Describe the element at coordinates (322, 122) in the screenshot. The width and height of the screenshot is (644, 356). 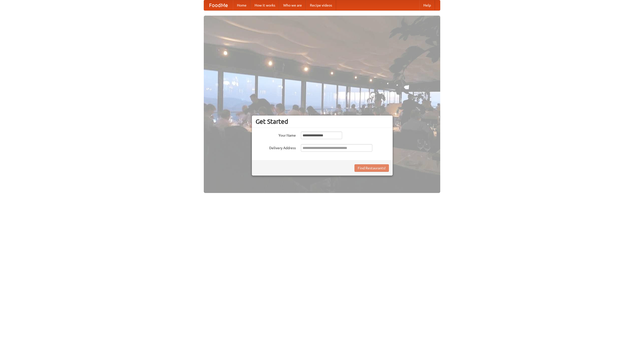
I see `h3: Get Started` at that location.